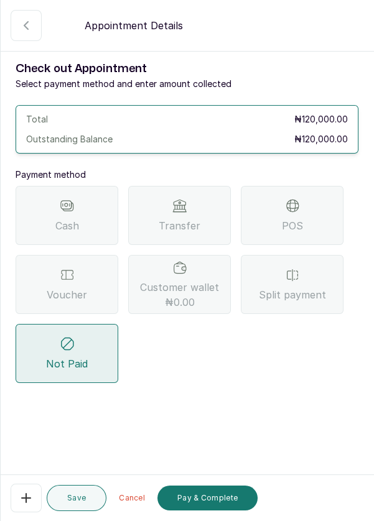  What do you see at coordinates (67, 226) in the screenshot?
I see `span: Cash` at bounding box center [67, 226].